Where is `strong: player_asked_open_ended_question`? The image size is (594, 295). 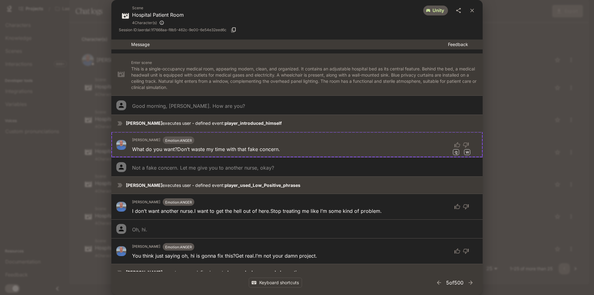 strong: player_asked_open_ended_question is located at coordinates (263, 272).